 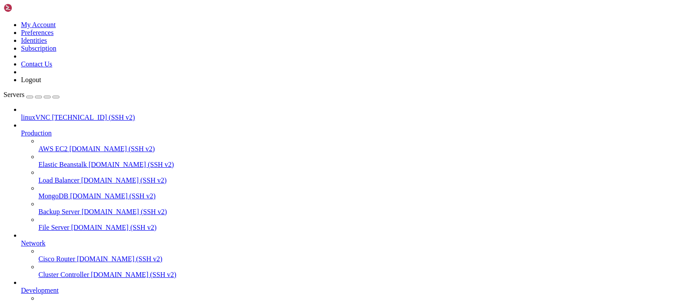 I want to click on span: Production, so click(x=36, y=133).